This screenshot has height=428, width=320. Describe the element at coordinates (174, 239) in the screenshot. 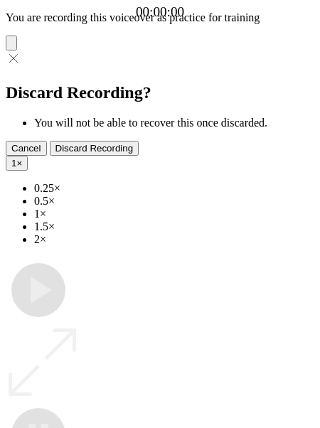

I see `li: 2×` at that location.